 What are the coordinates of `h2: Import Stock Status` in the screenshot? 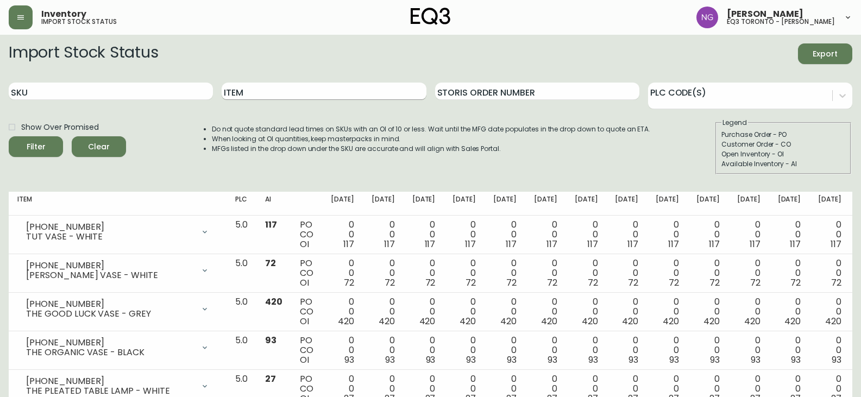 It's located at (83, 54).